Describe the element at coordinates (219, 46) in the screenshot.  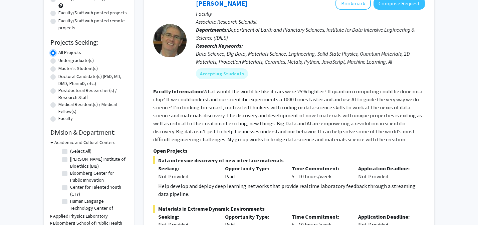
I see `b: Research Keywords:` at that location.